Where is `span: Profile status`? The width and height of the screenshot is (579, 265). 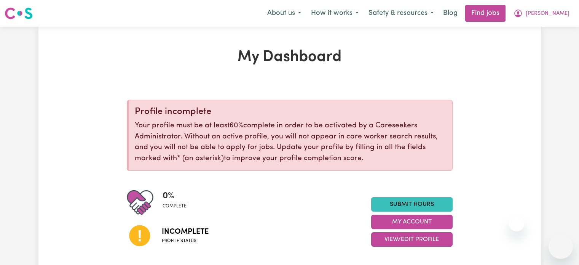 span: Profile status is located at coordinates (185, 241).